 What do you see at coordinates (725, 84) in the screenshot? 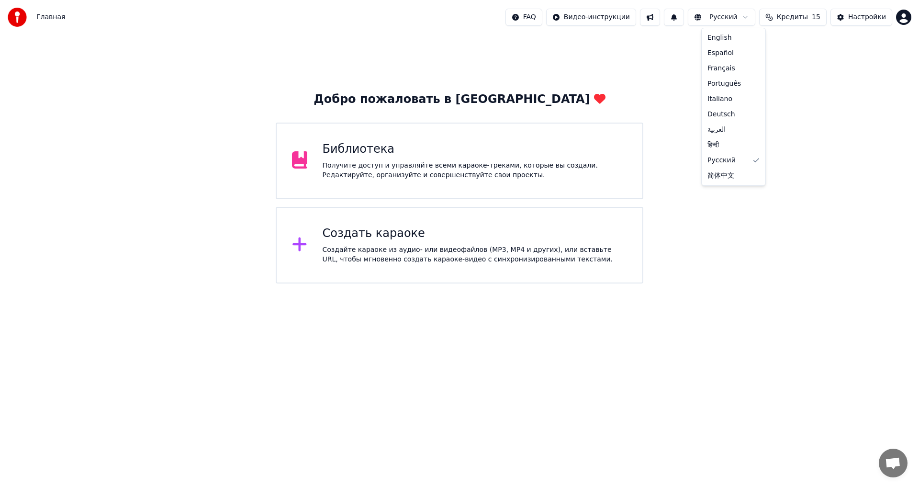
I see `span: Português` at bounding box center [725, 84].